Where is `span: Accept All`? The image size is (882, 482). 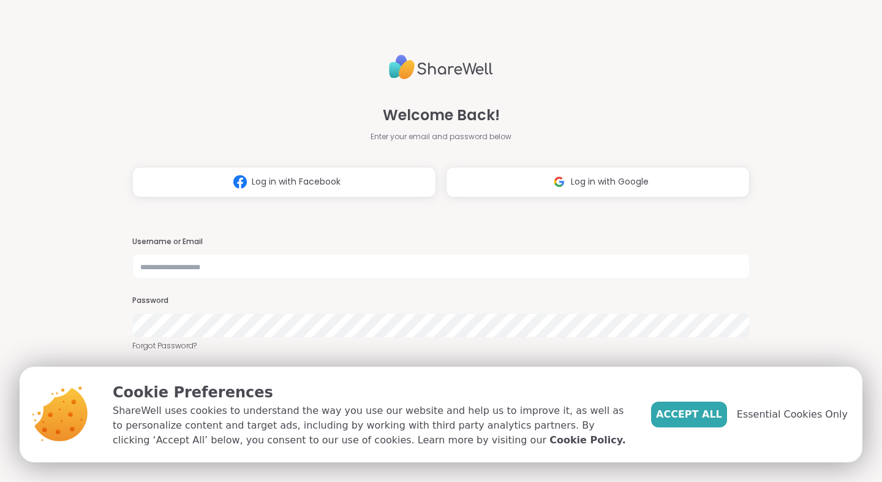
span: Accept All is located at coordinates (689, 414).